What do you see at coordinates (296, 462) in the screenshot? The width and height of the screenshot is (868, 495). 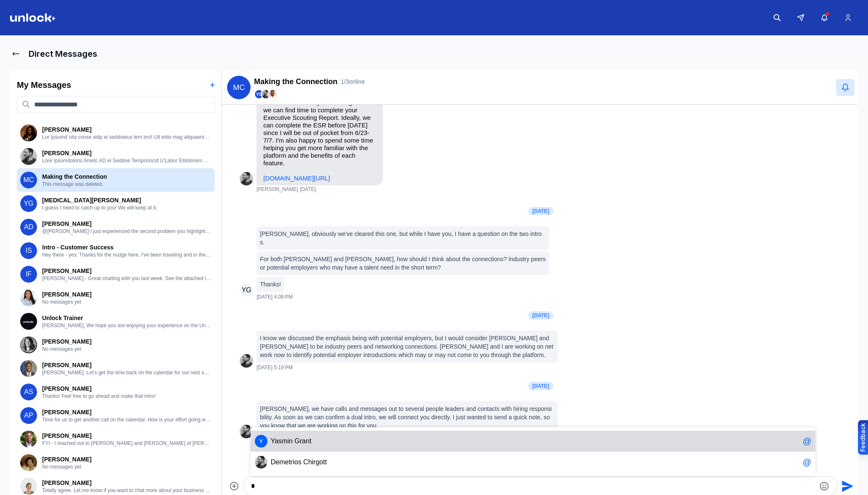 I see `span: o` at bounding box center [296, 462].